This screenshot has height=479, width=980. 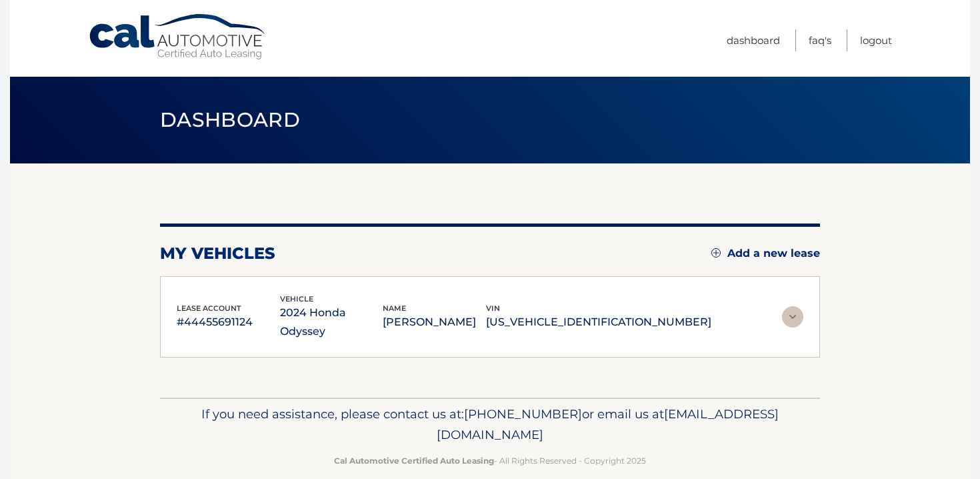 What do you see at coordinates (228, 322) in the screenshot?
I see `p: #44455691124` at bounding box center [228, 322].